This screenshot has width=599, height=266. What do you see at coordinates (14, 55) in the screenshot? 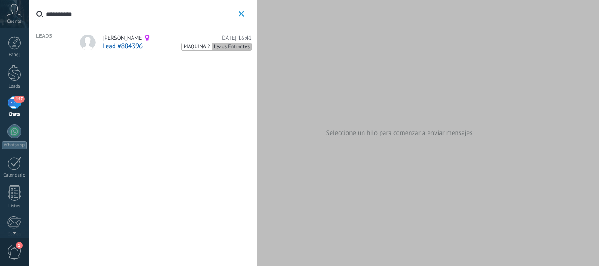
I see `div: Panel` at bounding box center [14, 55].